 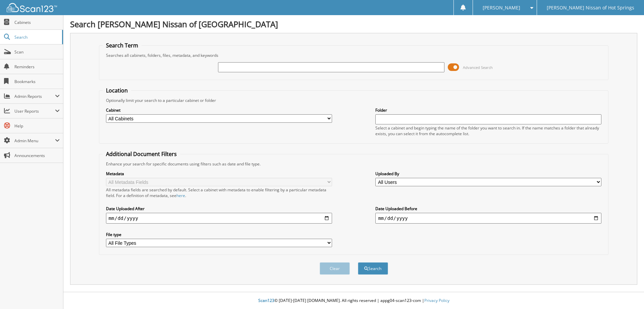 What do you see at coordinates (37, 37) in the screenshot?
I see `span: Search` at bounding box center [37, 37].